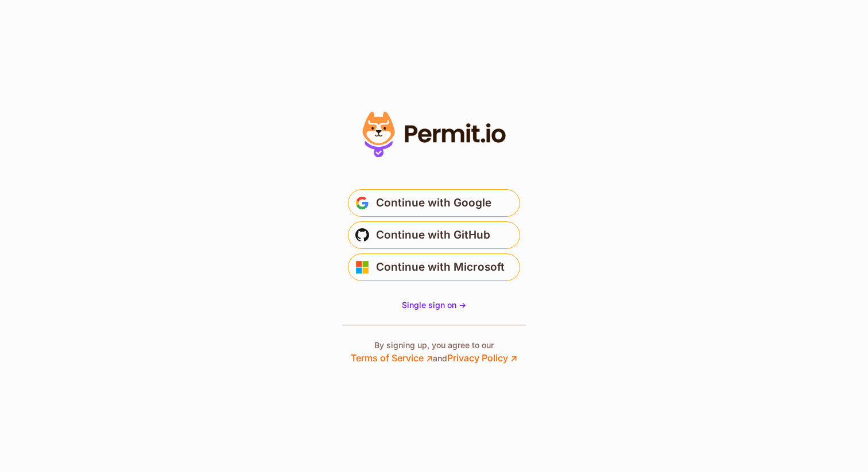 The width and height of the screenshot is (868, 472). Describe the element at coordinates (392, 358) in the screenshot. I see `a: Terms of Service ↗` at that location.